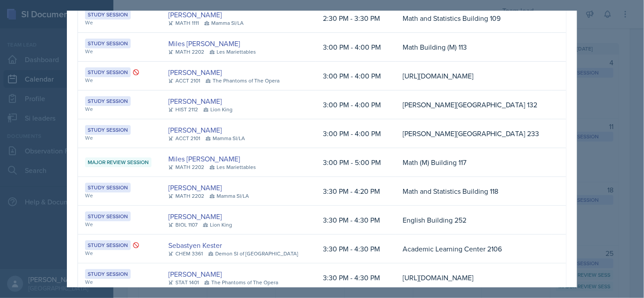 The height and width of the screenshot is (298, 644). Describe the element at coordinates (183, 23) in the screenshot. I see `div: MATH 1111` at that location.